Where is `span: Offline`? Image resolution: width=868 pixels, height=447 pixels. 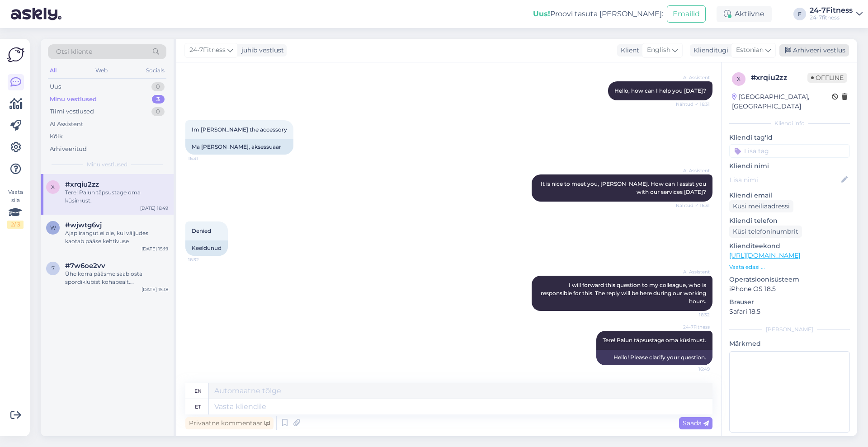 span: Offline is located at coordinates (827, 78).